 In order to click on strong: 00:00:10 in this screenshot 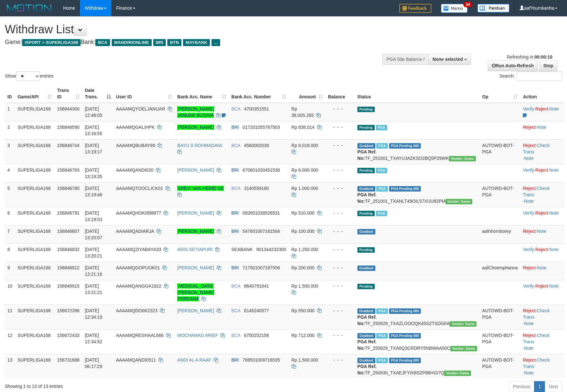, I will do `click(543, 57)`.